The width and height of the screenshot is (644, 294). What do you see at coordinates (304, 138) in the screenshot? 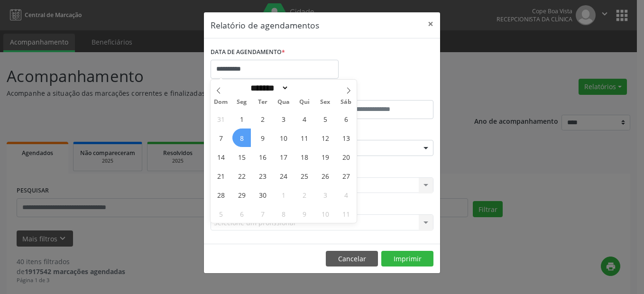
I see `span: Setembro 11, 2025` at bounding box center [304, 138].